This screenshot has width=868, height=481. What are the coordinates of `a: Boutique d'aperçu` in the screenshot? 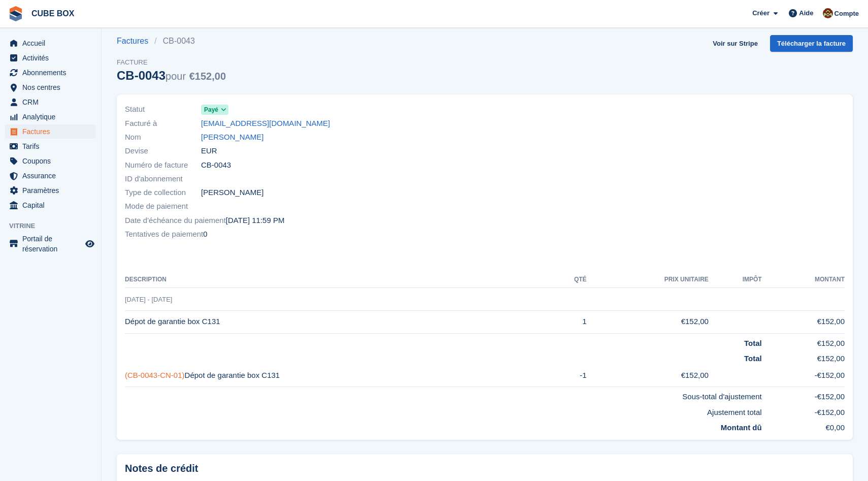 It's located at (90, 243).